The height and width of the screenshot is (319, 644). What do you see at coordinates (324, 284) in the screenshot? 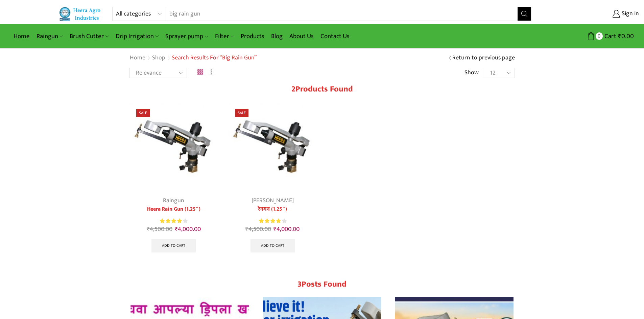
I see `span: Posts found` at bounding box center [324, 284].